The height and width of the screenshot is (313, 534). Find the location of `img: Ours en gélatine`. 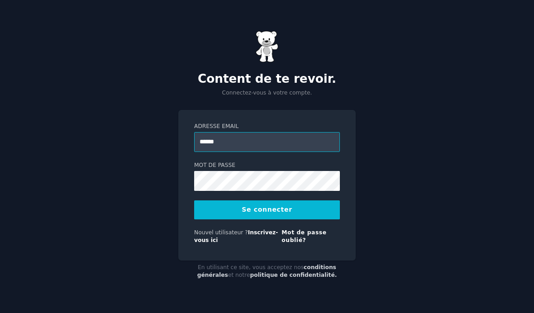

img: Ours en gélatine is located at coordinates (267, 47).